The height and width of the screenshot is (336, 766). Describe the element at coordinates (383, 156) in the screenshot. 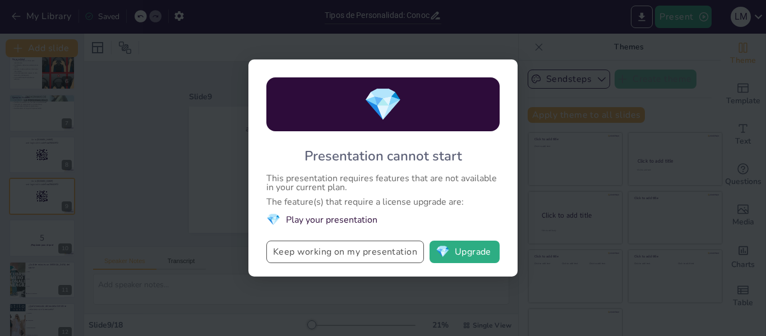

I see `div: Presentation cannot start` at that location.